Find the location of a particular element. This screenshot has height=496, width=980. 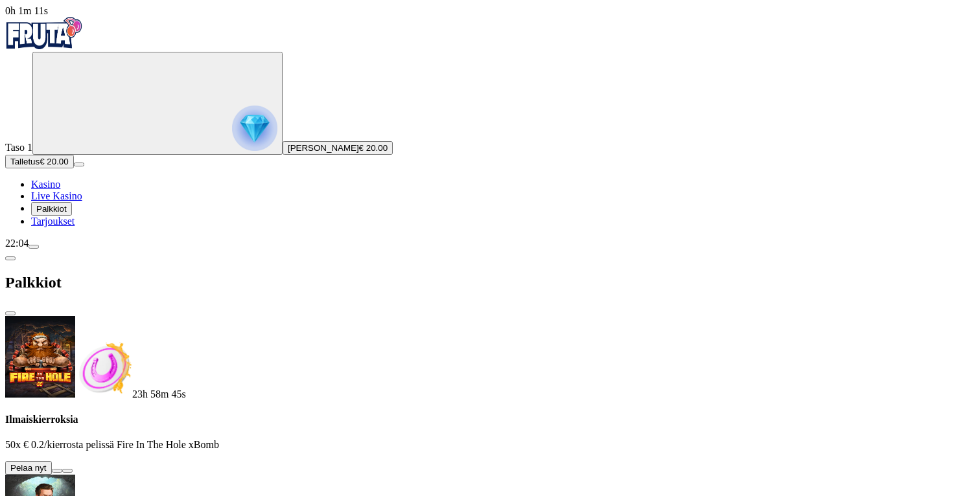

img: Fire In The Hole xBomb is located at coordinates (40, 357).